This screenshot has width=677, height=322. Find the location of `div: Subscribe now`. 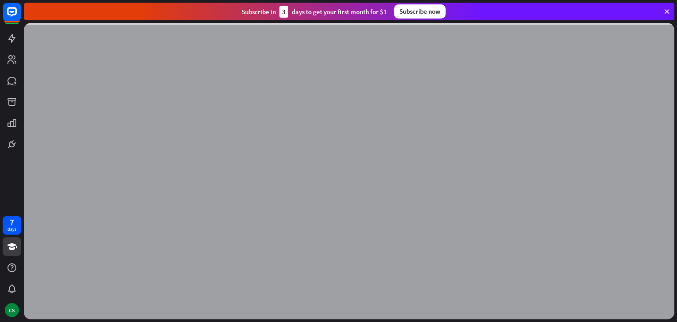

div: Subscribe now is located at coordinates (420, 11).